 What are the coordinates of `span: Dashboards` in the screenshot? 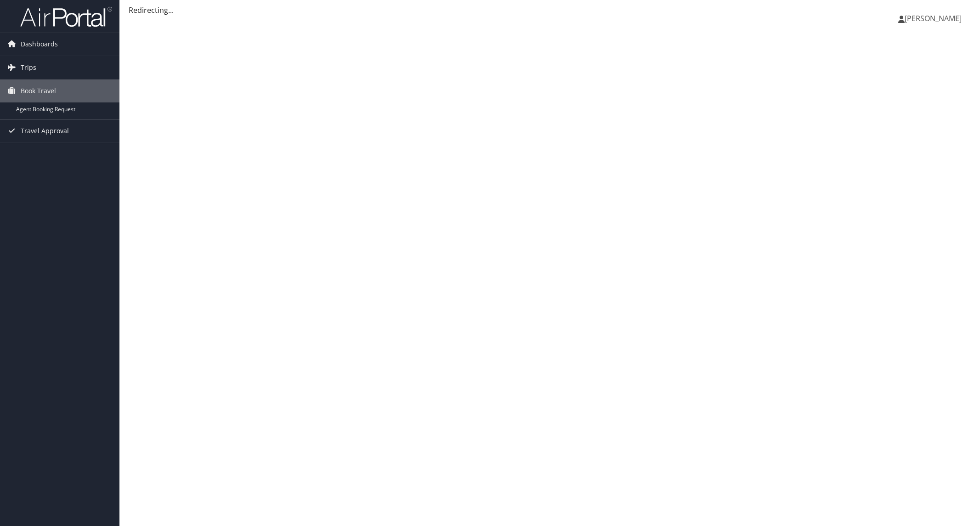 It's located at (39, 44).